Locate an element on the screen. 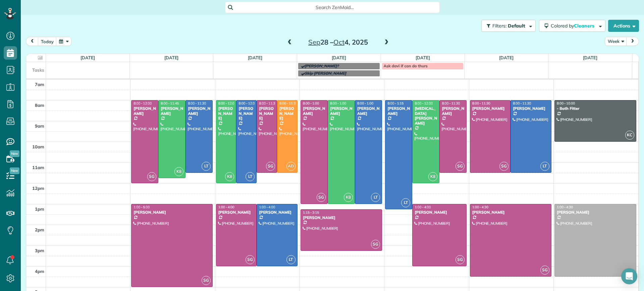 The image size is (644, 291). span: 1:00 - 5:00 is located at coordinates (142, 207).